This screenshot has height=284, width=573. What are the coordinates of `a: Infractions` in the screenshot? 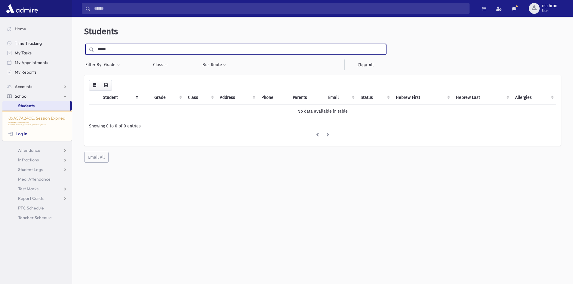 It's located at (37, 160).